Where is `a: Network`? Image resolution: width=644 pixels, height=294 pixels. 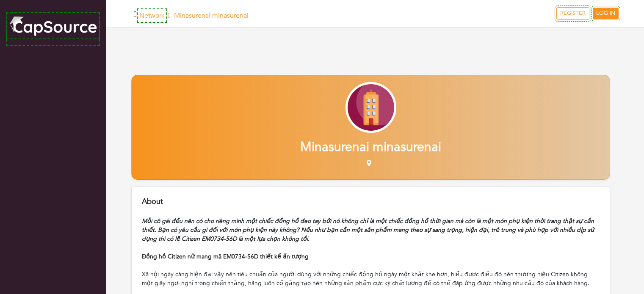 a: Network is located at coordinates (152, 15).